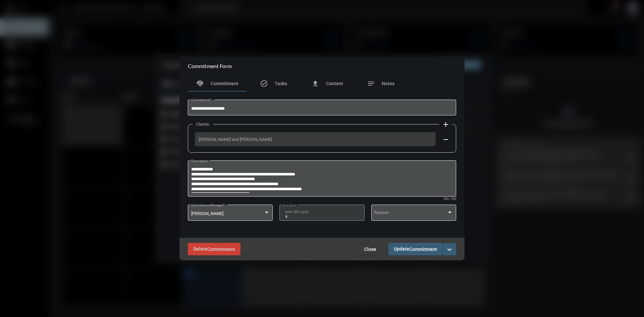  Describe the element at coordinates (415, 249) in the screenshot. I see `button: UpdateCommitment` at that location.